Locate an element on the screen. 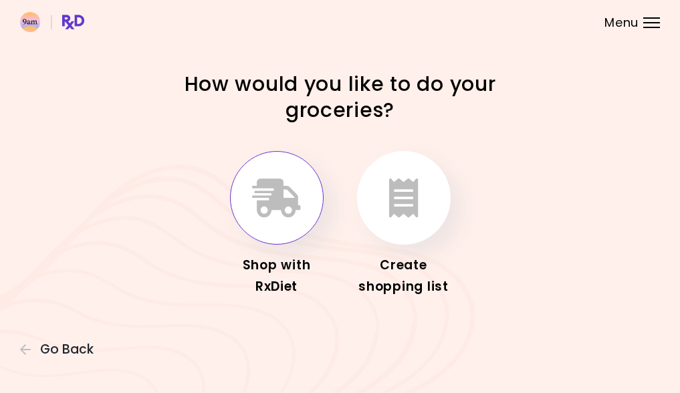  h1: How would you like to do your groceries? is located at coordinates (339, 97).